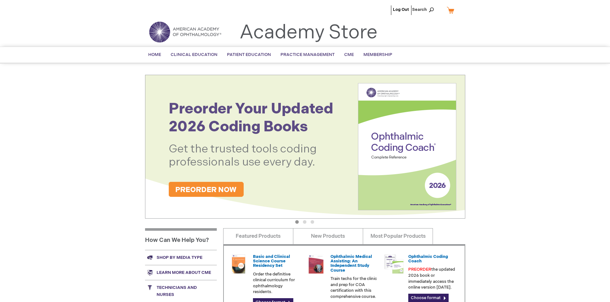 This screenshot has width=610, height=302. What do you see at coordinates (181, 258) in the screenshot?
I see `a: Shop by media type` at bounding box center [181, 258].